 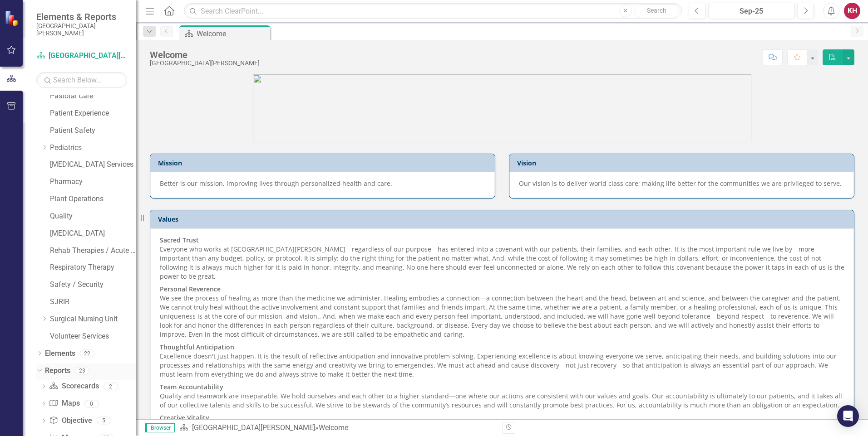 I want to click on a: Safety / Security, so click(x=93, y=285).